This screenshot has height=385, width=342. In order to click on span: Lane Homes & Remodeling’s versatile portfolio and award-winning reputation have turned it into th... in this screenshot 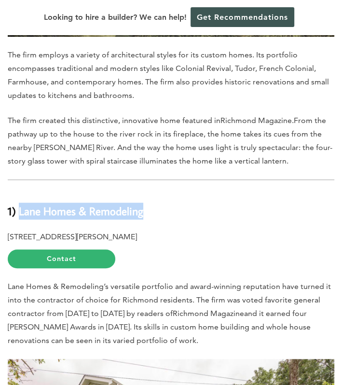, I will do `click(169, 299)`.